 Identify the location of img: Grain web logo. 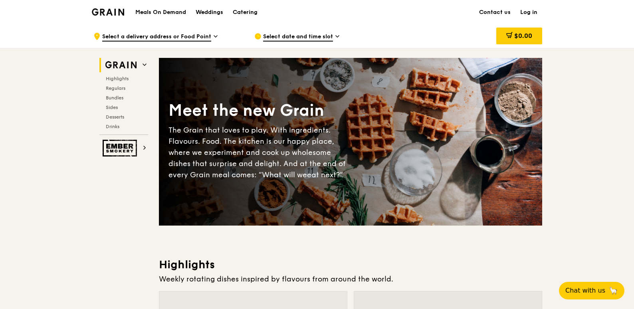
(121, 65).